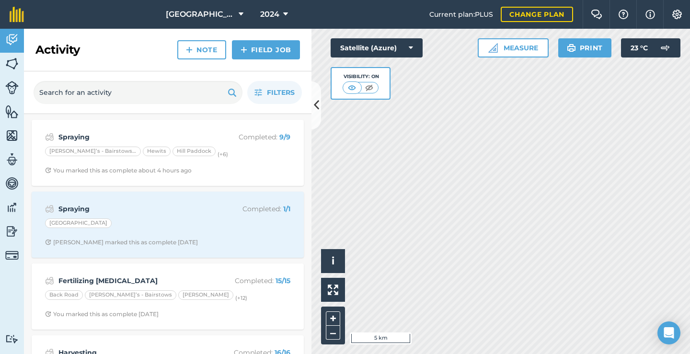 The width and height of the screenshot is (690, 354). What do you see at coordinates (283, 281) in the screenshot?
I see `strong: 15 / 15` at bounding box center [283, 281].